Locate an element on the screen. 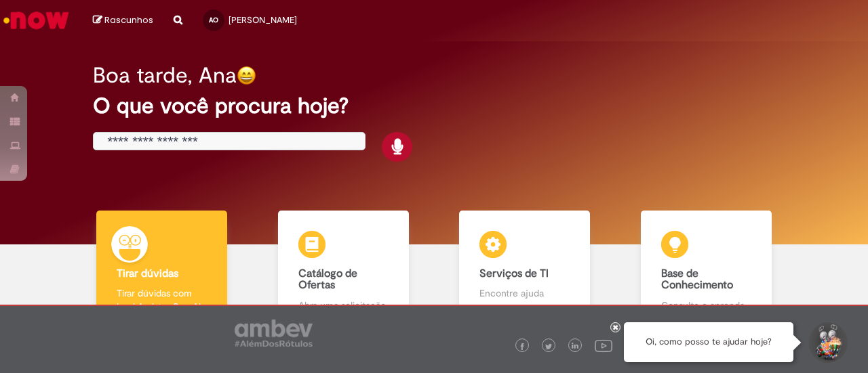  img: happy-face.png is located at coordinates (246, 75).